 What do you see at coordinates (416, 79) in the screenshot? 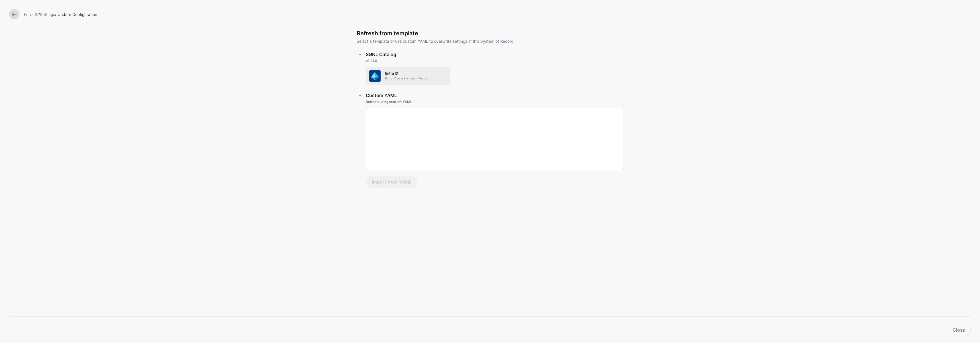
I see `p: Entra ID as a System of Record` at bounding box center [416, 79].